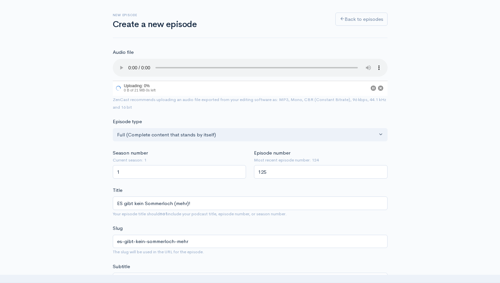  Describe the element at coordinates (121, 267) in the screenshot. I see `label: Subtitle` at that location.